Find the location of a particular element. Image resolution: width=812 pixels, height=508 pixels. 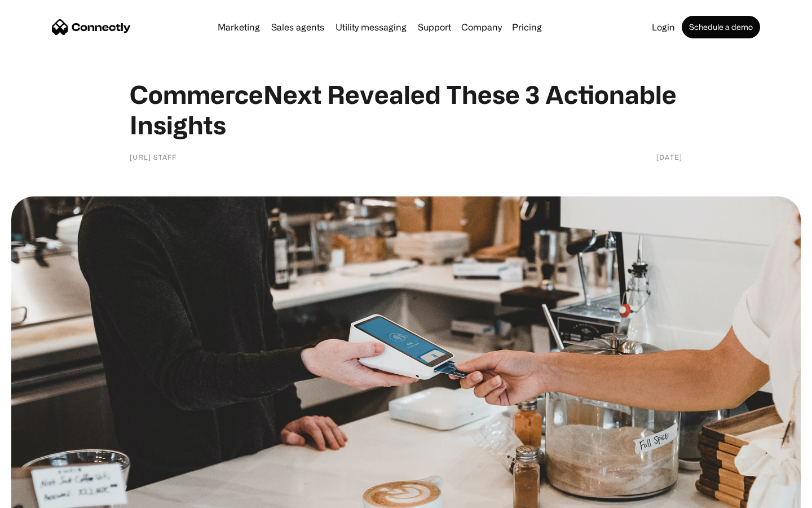

ul: Language list is located at coordinates (45, 496).